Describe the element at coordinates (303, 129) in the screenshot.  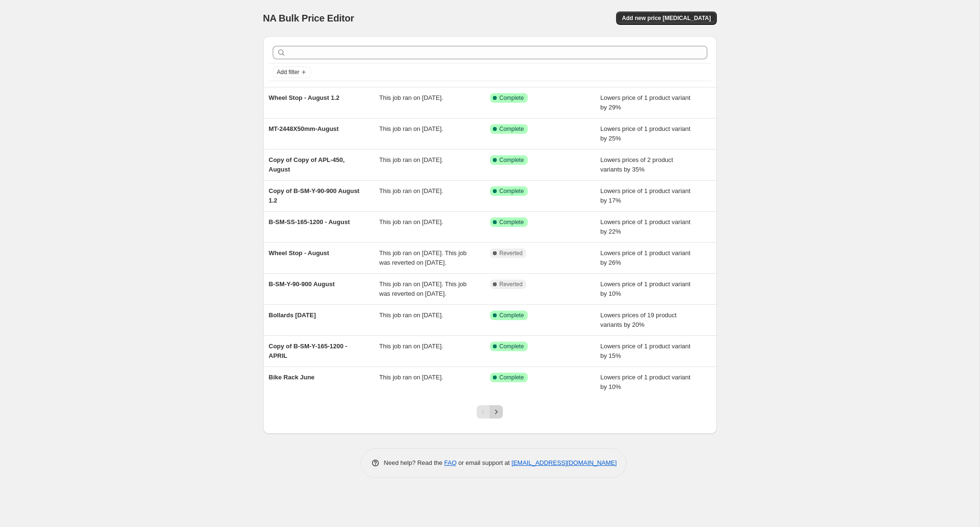
I see `span: MT-2448X50mm-August` at that location.